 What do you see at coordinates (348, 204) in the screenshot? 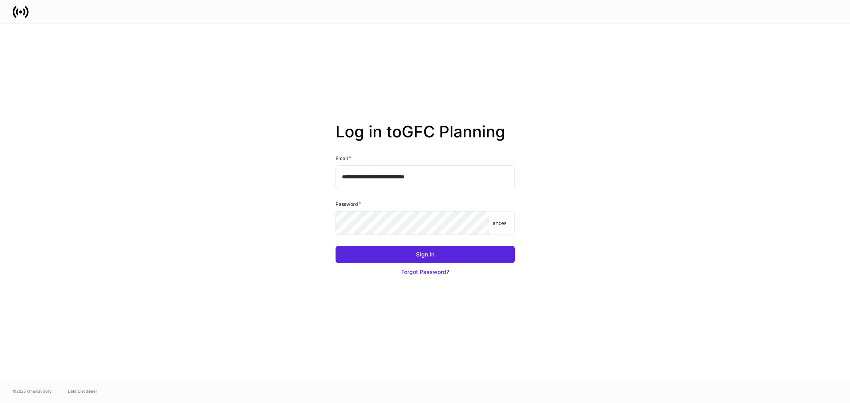
I see `h6: Password` at bounding box center [348, 204].